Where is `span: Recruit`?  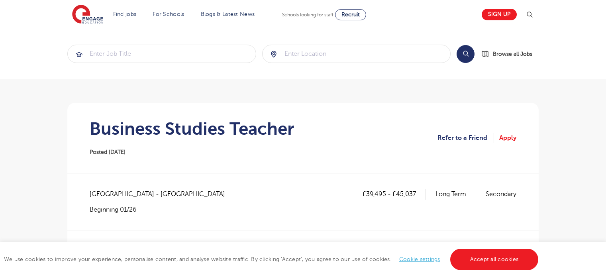
span: Recruit is located at coordinates (350, 14).